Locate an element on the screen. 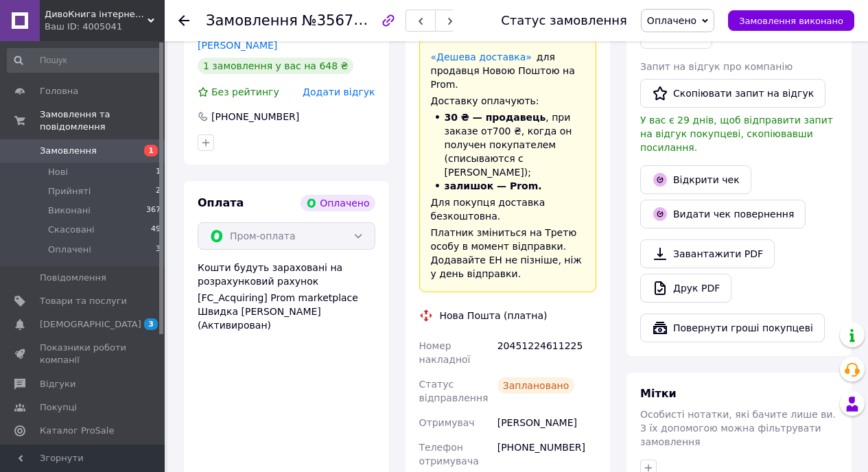  div: Кошти будуть зараховані на розрахунковий рахунок is located at coordinates (286, 296).